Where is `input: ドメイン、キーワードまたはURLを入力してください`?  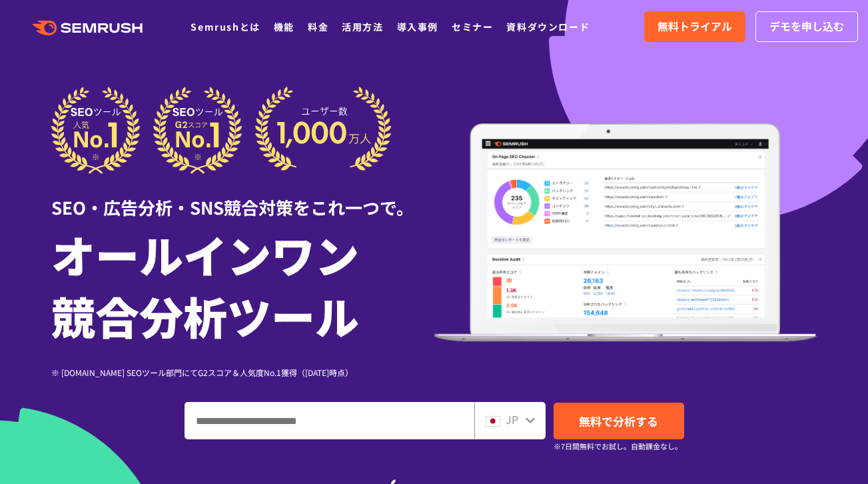
input: ドメイン、キーワードまたはURLを入力してください is located at coordinates (329, 421).